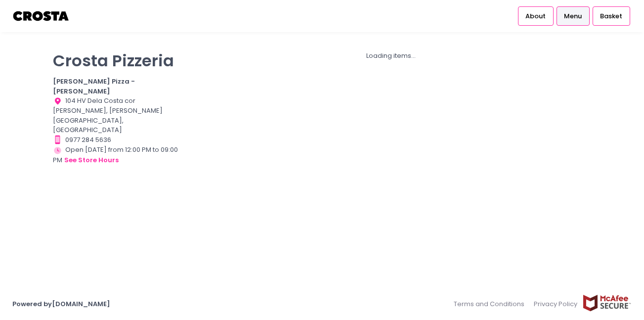 The height and width of the screenshot is (320, 644). What do you see at coordinates (611, 16) in the screenshot?
I see `span: Basket` at bounding box center [611, 16].